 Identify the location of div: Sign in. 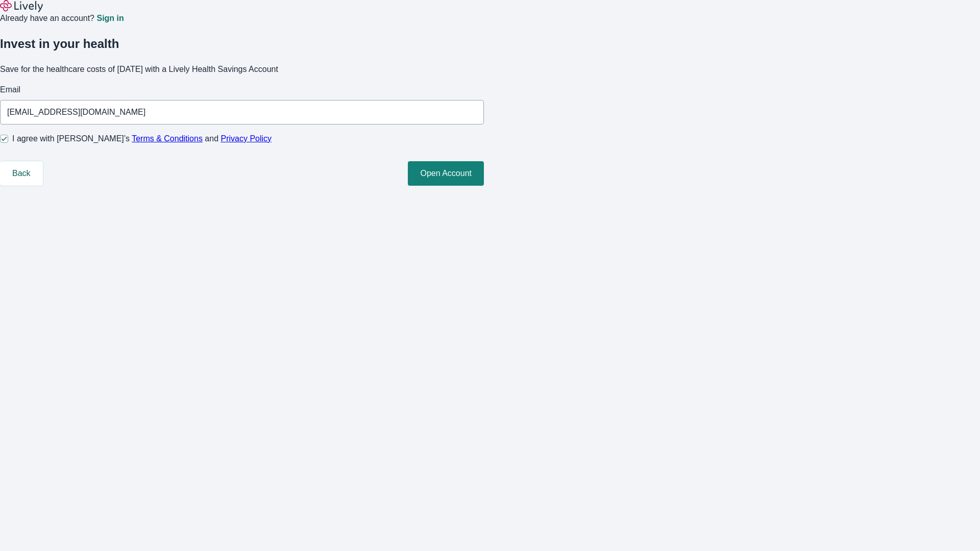
(110, 18).